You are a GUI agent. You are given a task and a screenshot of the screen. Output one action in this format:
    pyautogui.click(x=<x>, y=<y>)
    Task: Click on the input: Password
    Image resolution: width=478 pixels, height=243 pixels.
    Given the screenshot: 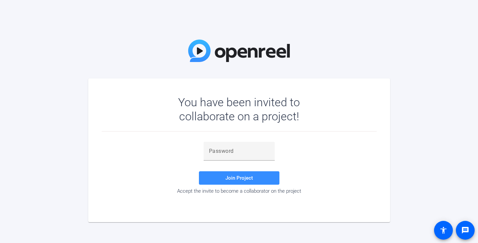 What is the action you would take?
    pyautogui.click(x=239, y=151)
    